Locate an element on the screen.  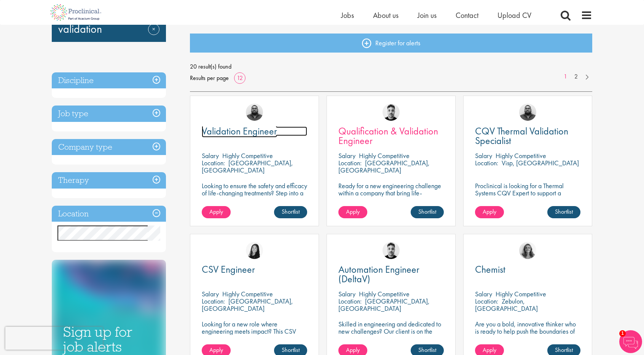
a: Jackie Cerchio is located at coordinates (527, 251).